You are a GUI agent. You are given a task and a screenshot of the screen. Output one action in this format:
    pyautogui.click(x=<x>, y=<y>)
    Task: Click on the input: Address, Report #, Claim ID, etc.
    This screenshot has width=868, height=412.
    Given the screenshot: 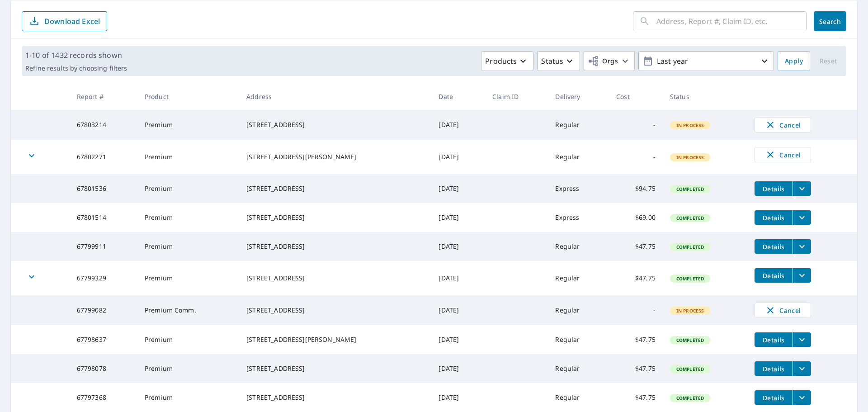 What is the action you would take?
    pyautogui.click(x=732, y=21)
    